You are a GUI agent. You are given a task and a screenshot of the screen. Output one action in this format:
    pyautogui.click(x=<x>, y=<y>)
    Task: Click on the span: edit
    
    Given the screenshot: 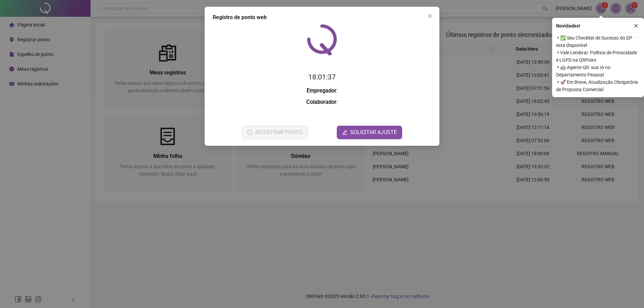 What is the action you would take?
    pyautogui.click(x=345, y=132)
    